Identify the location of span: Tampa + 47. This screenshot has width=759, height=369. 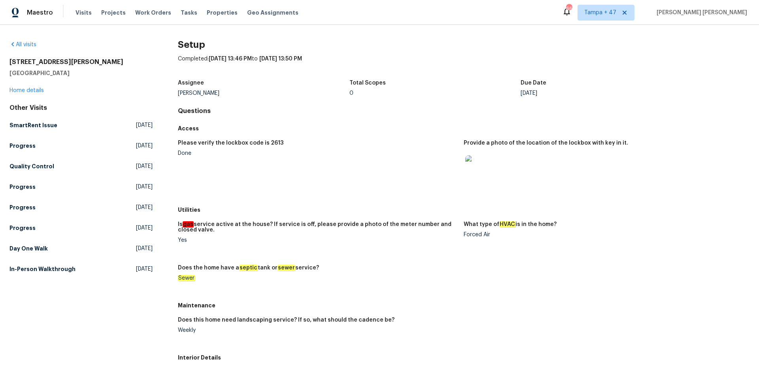
(600, 13).